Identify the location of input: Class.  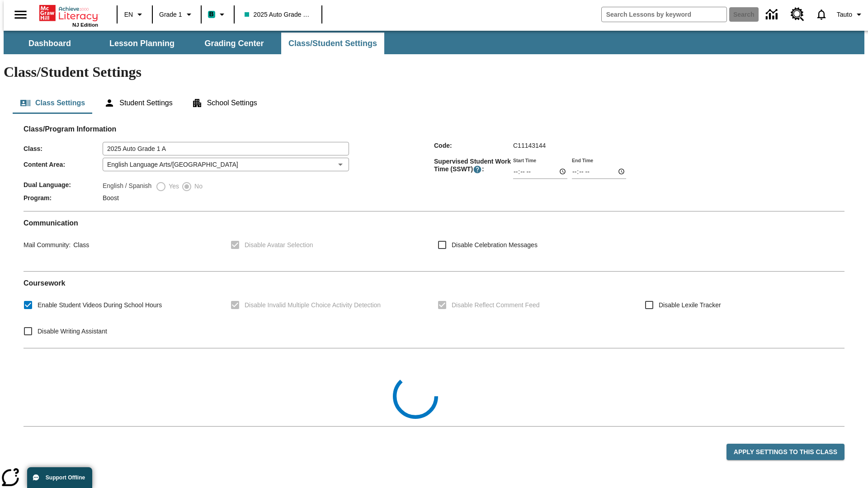
(226, 149).